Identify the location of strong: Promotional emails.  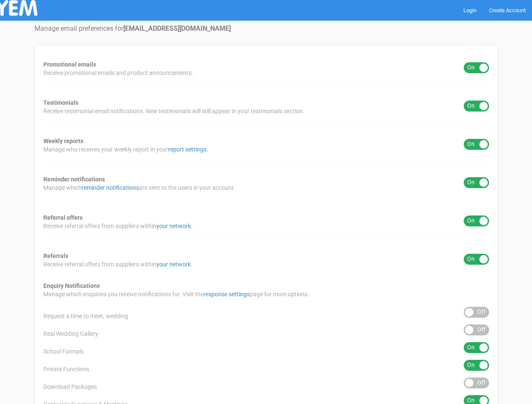
(69, 64).